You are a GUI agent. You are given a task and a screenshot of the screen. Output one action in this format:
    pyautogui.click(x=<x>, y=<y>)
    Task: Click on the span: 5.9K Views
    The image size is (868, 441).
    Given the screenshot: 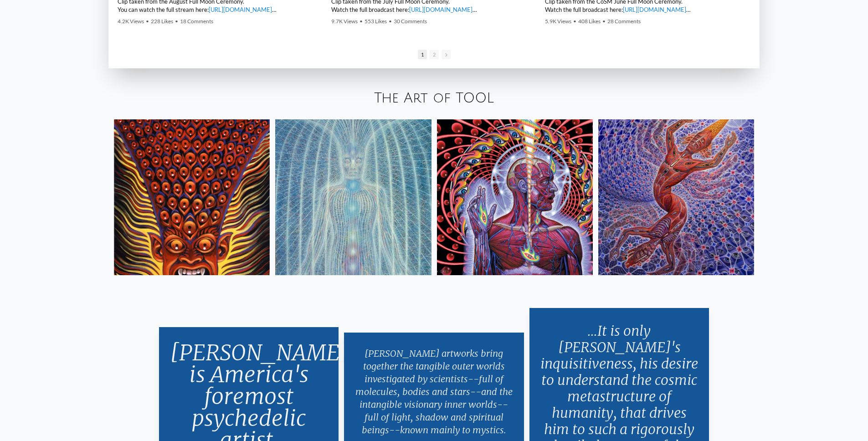 What is the action you would take?
    pyautogui.click(x=558, y=21)
    